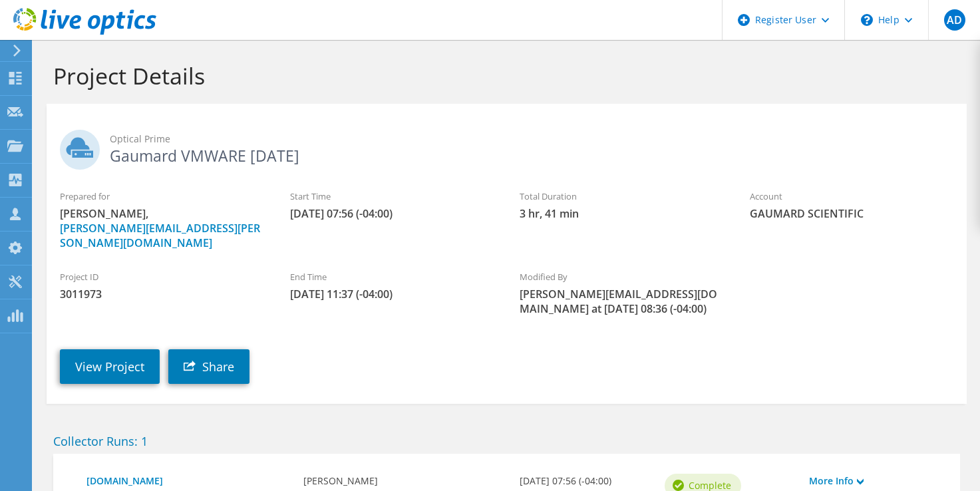  Describe the element at coordinates (621, 277) in the screenshot. I see `label: Modified By` at that location.